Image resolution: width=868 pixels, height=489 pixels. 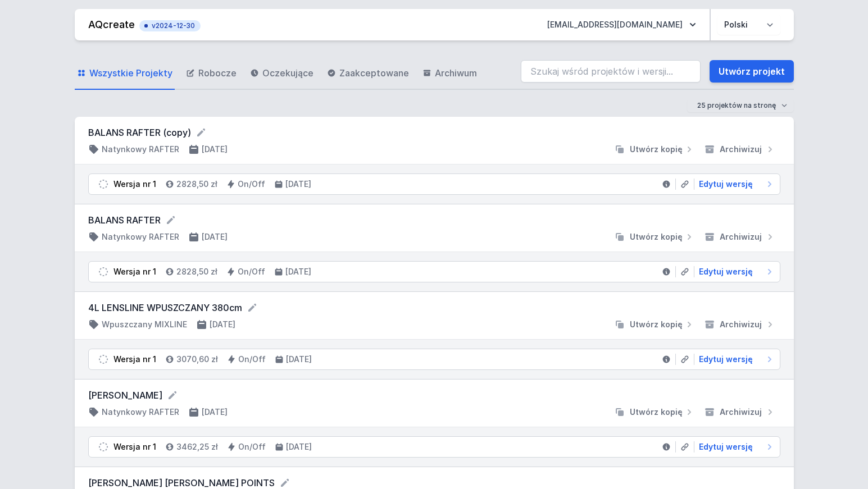 I want to click on span: Robocze, so click(x=218, y=73).